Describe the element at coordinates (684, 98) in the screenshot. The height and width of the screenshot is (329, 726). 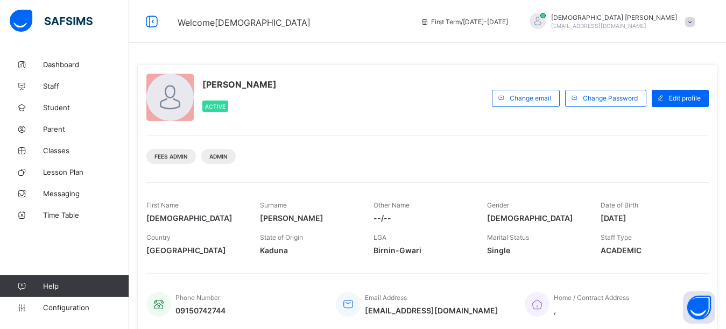
I see `span: Edit profile` at that location.